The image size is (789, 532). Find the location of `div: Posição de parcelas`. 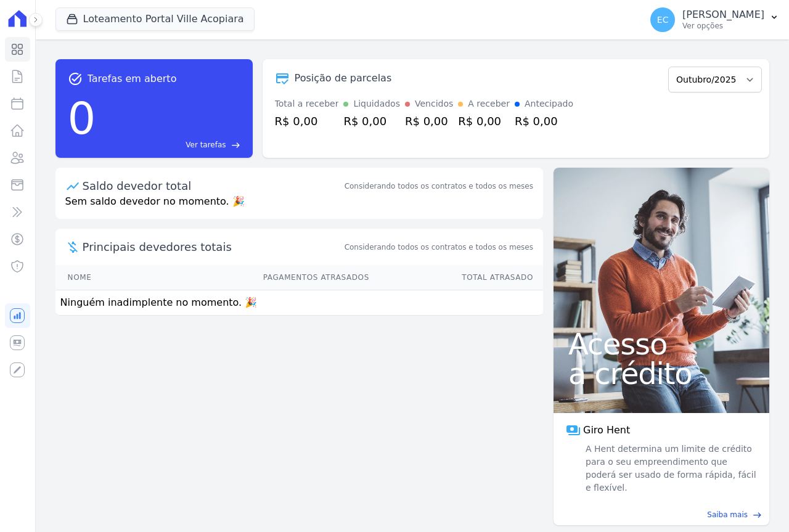

div: Posição de parcelas is located at coordinates (344, 78).